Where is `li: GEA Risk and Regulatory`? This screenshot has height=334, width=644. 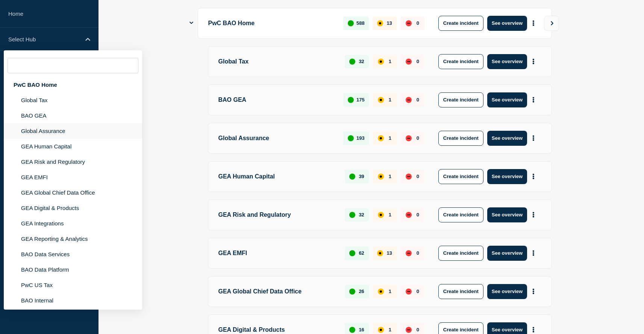
li: GEA Risk and Regulatory is located at coordinates (73, 162).